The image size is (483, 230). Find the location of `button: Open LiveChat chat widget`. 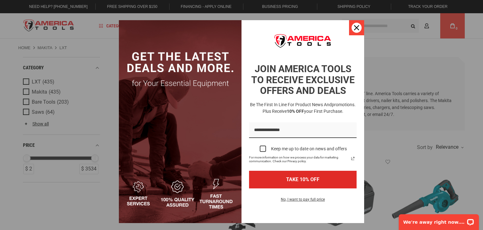

button: Open LiveChat chat widget is located at coordinates (76, 12).